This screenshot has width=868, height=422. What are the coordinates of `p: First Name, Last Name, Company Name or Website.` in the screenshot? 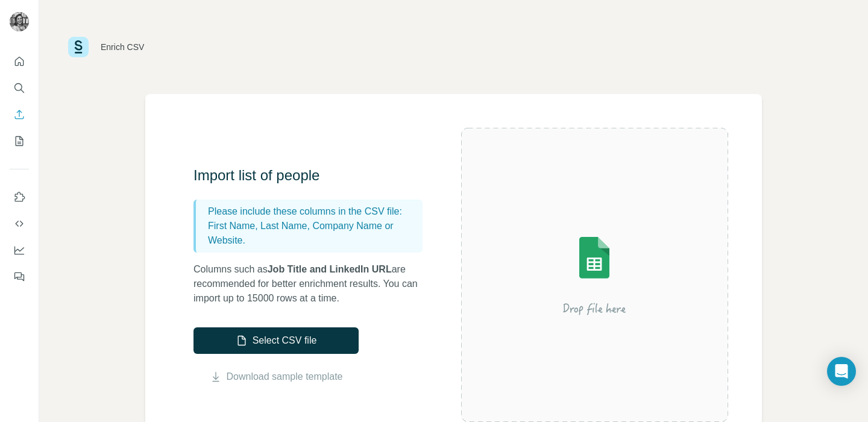 It's located at (313, 233).